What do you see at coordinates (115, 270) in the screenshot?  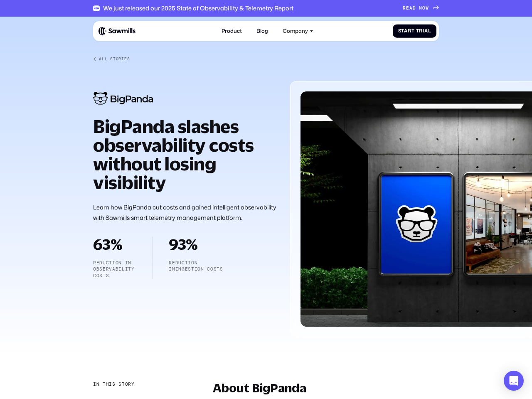 I see `p: Reduction in observability costs` at bounding box center [115, 270].